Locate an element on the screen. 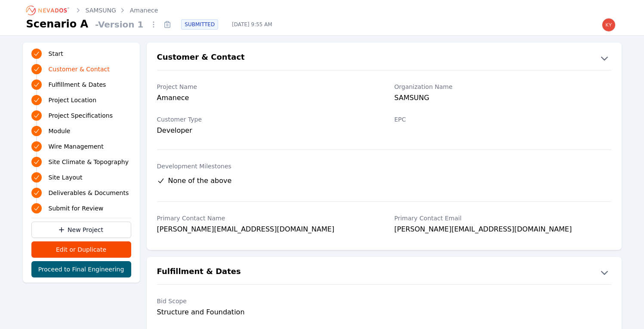  a: SAMSUNG is located at coordinates (101, 10).